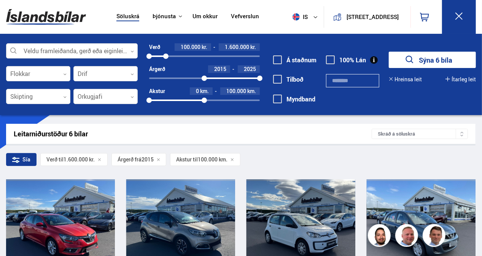  Describe the element at coordinates (419, 134) in the screenshot. I see `div: Skráð á söluskrá` at that location.